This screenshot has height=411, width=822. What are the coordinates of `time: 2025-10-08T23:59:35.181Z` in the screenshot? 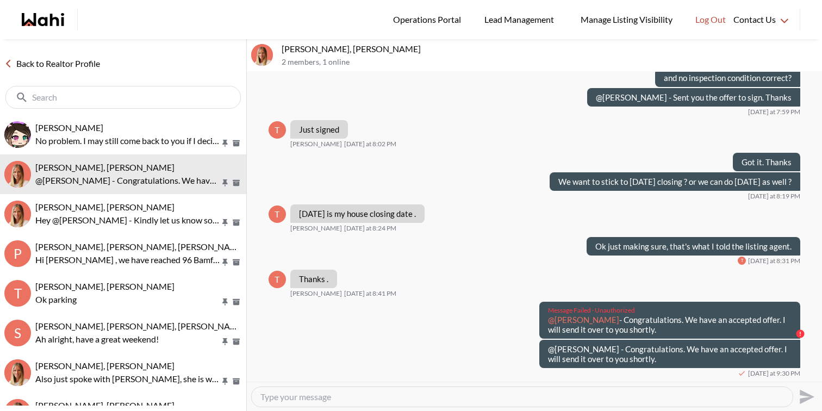 It's located at (774, 112).